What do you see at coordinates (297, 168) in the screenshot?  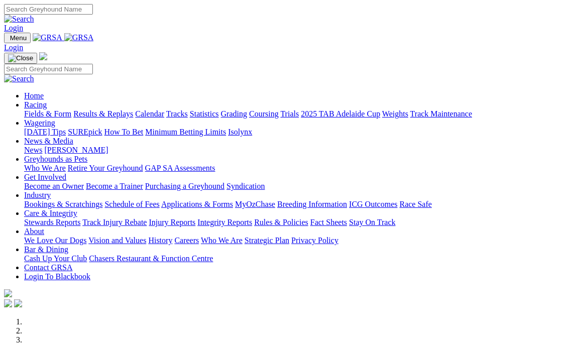 I see `div: Greyhounds as Pets` at bounding box center [297, 168].